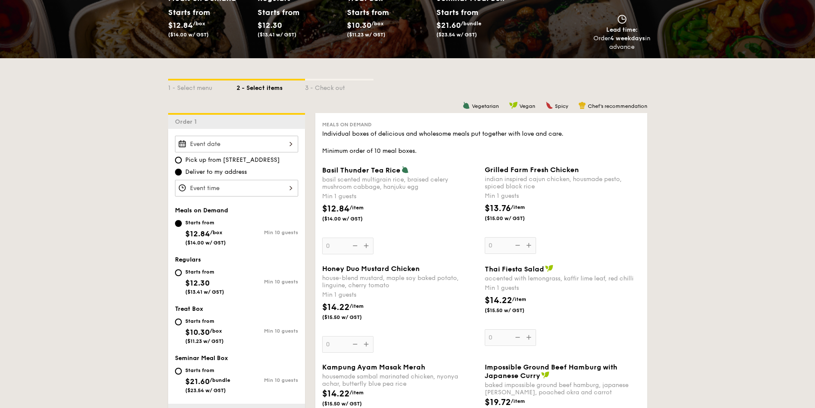 Image resolution: width=815 pixels, height=408 pixels. What do you see at coordinates (237, 188) in the screenshot?
I see `input: Event time` at bounding box center [237, 188].